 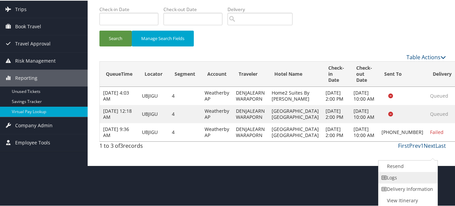 What do you see at coordinates (364, 73) in the screenshot?
I see `th: Check-out Date: activate to sort column ascending` at bounding box center [364, 73].